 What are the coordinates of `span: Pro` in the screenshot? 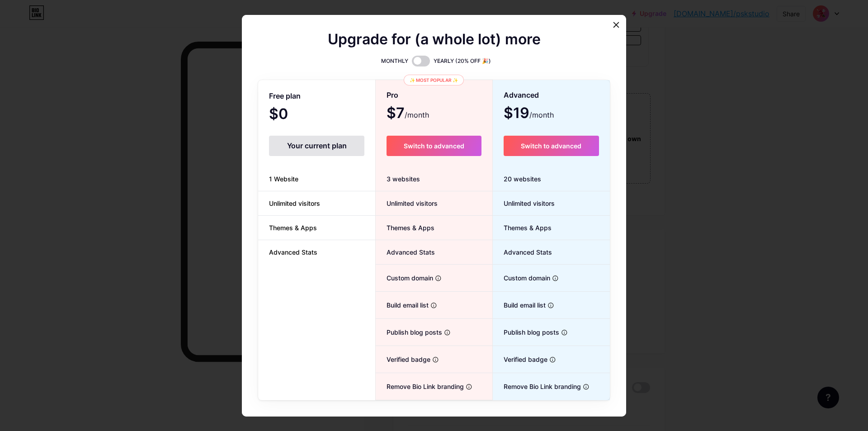 It's located at (393, 95).